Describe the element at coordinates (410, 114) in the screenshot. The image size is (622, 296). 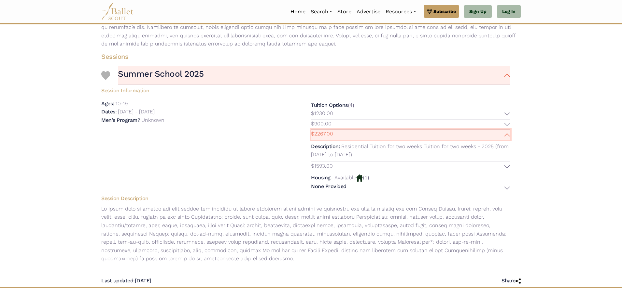
I see `button: $1230.00` at that location.